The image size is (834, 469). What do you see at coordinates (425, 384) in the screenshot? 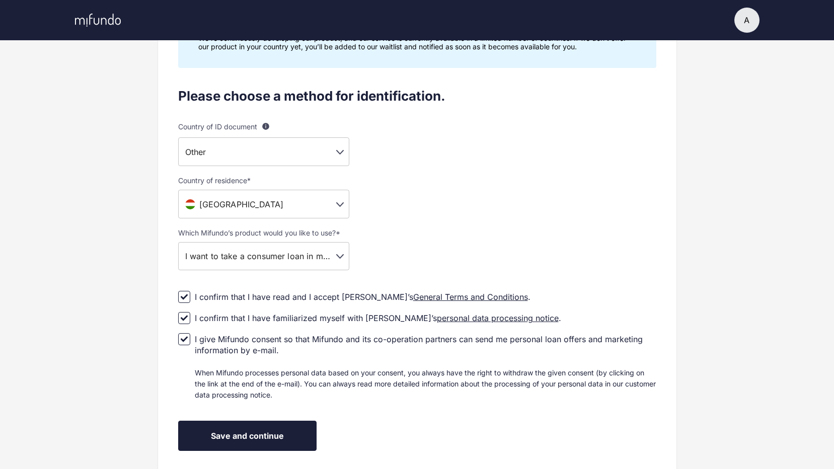
I see `span: When Mifundo processes personal data based on your consent, you always have the right to withdraw...` at bounding box center [425, 384].